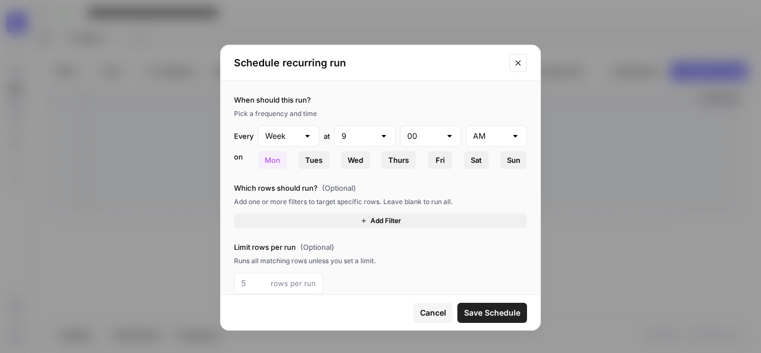 This screenshot has height=353, width=761. Describe the element at coordinates (314, 160) in the screenshot. I see `button: Tues` at that location.